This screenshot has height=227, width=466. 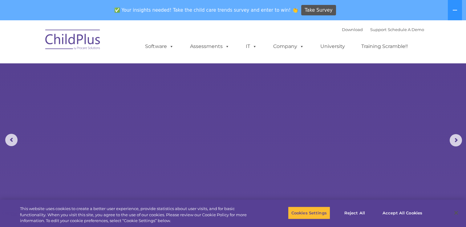 I want to click on button: Cookies Settings, so click(x=309, y=213).